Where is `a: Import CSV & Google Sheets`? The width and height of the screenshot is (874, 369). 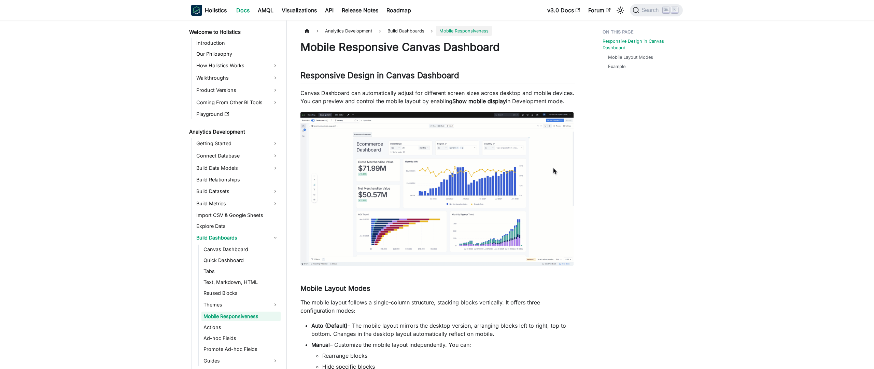
a: Import CSV & Google Sheets is located at coordinates (237, 215).